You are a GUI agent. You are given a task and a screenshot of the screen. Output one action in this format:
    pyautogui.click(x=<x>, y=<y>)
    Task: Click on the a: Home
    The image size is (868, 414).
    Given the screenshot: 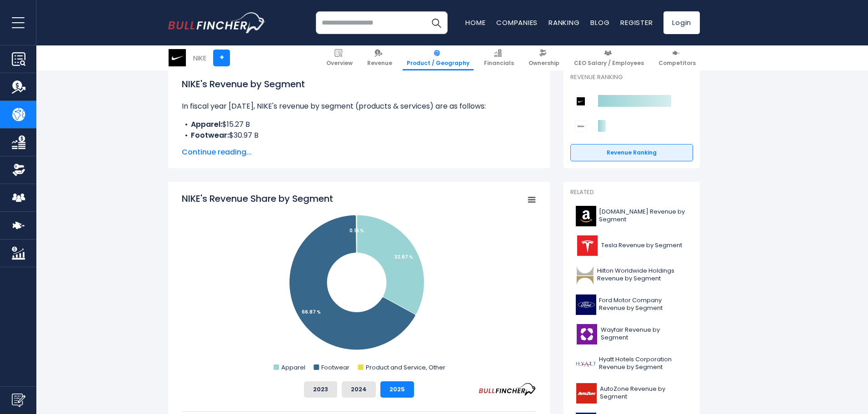 What is the action you would take?
    pyautogui.click(x=475, y=22)
    